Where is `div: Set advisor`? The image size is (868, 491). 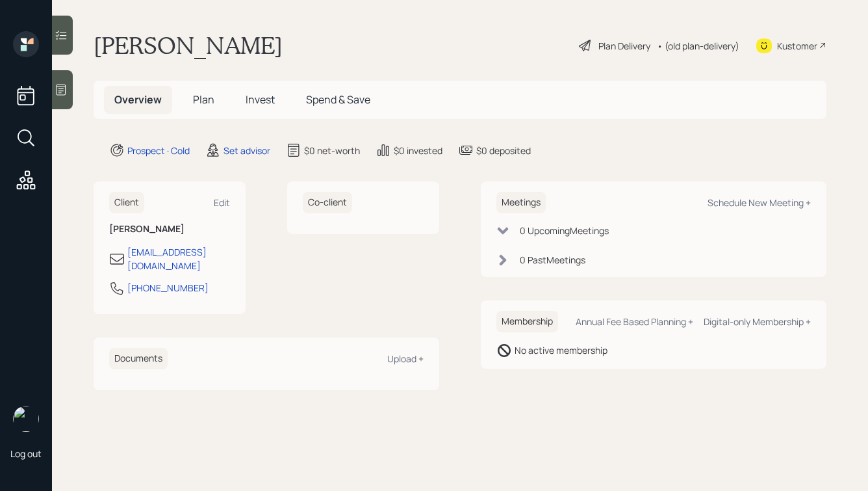
div: Set advisor is located at coordinates (247, 151).